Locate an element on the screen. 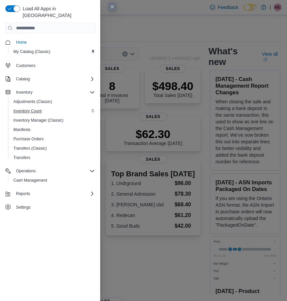 The image size is (287, 301). button: My Catalog (Classic) is located at coordinates (53, 52).